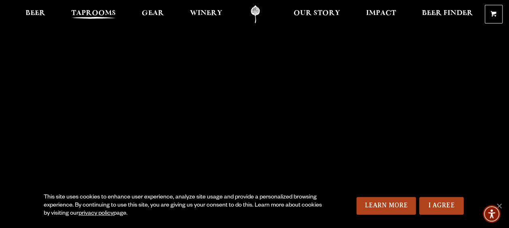  I want to click on a: Winery, so click(206, 14).